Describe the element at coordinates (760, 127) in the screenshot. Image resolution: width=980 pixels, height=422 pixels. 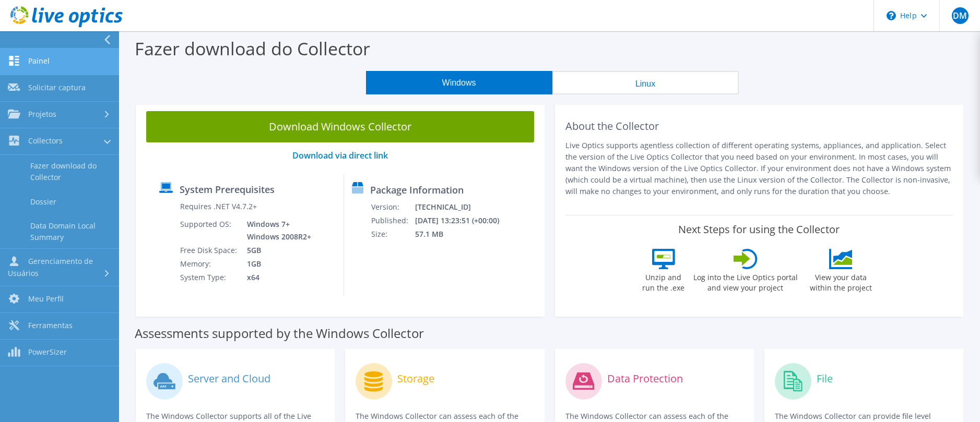
I see `h2: About the Collector` at that location.